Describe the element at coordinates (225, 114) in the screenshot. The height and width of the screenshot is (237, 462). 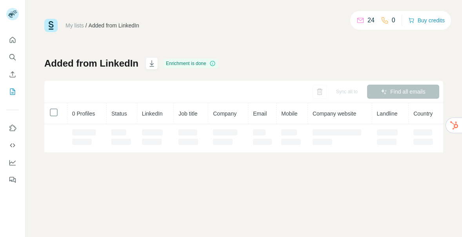
I see `span: Company` at that location.